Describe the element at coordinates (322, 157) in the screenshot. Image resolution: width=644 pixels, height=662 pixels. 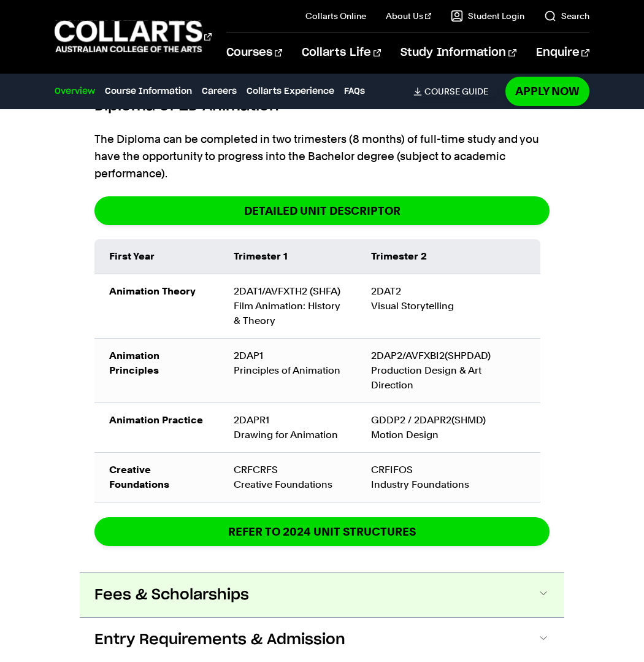
I see `p: The Diploma can be completed in two trimesters (8 months) of full-time study and you have the opp...` at that location.